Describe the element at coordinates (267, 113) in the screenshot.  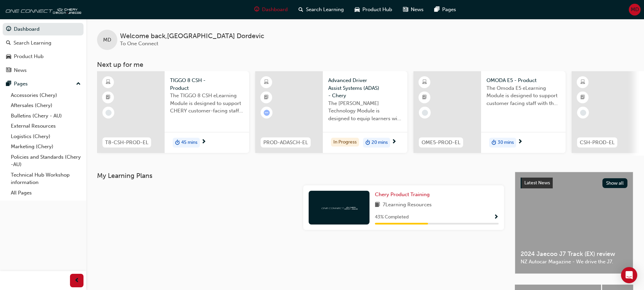
I see `span: learningRecordVerb_ATTEMPT-icon` at that location.